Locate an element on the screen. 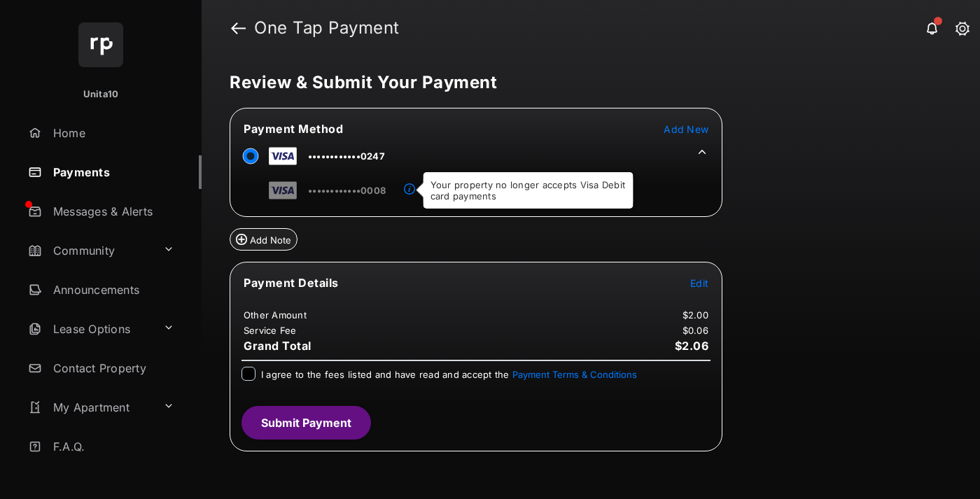 This screenshot has height=499, width=980. p: Unita10 is located at coordinates (101, 95).